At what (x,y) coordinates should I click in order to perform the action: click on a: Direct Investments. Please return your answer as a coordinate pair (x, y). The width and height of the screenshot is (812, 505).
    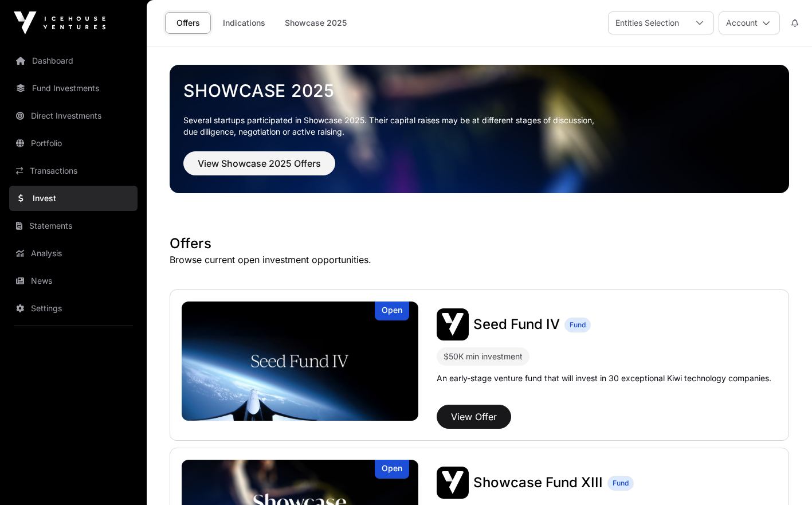
    Looking at the image, I should click on (73, 116).